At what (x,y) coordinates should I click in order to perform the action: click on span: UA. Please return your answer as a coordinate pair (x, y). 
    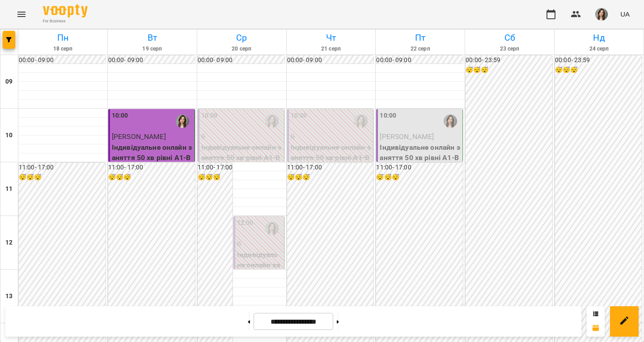
    Looking at the image, I should click on (625, 14).